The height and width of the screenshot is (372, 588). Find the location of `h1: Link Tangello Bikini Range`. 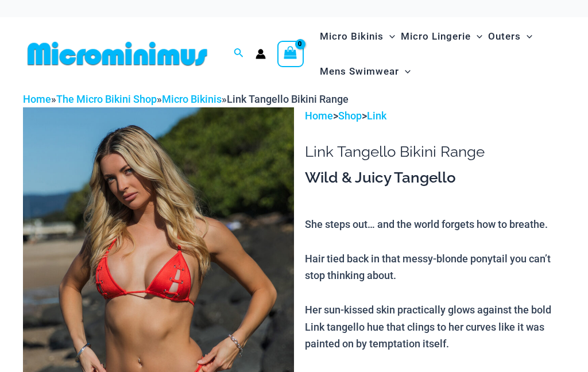

h1: Link Tangello Bikini Range is located at coordinates (435, 152).